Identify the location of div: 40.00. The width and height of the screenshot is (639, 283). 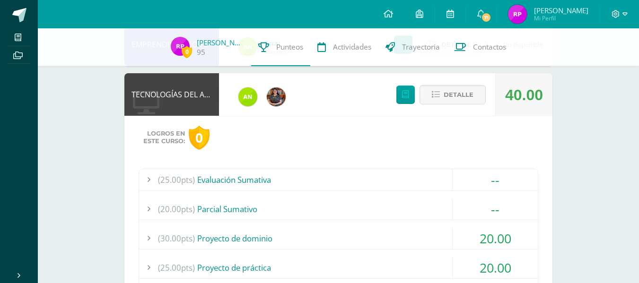
(524, 95).